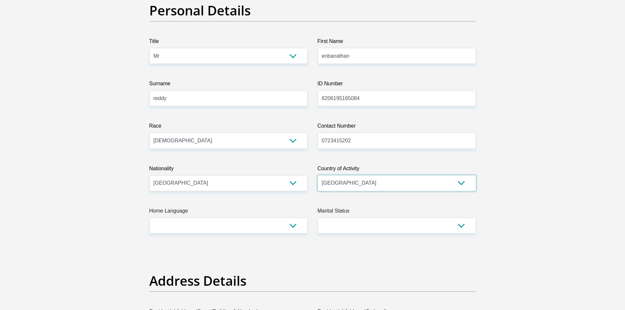 This screenshot has height=310, width=625. I want to click on h2: Personal Details, so click(313, 10).